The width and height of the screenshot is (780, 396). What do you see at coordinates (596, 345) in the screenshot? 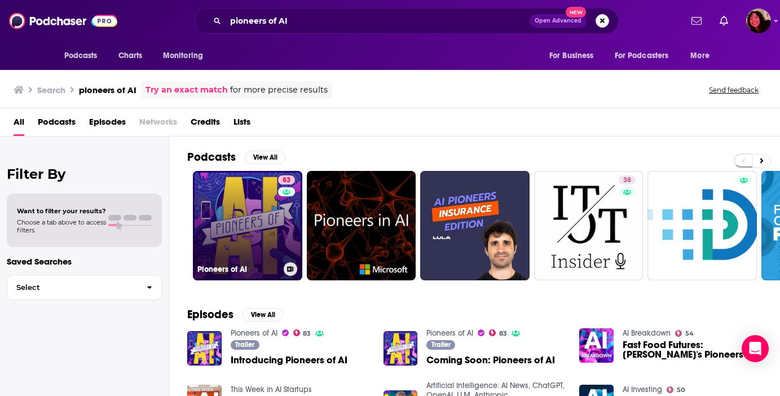
I see `img: Fast Food Futures: Wendy's Pioneers AI Staffing Solutions` at bounding box center [596, 345].